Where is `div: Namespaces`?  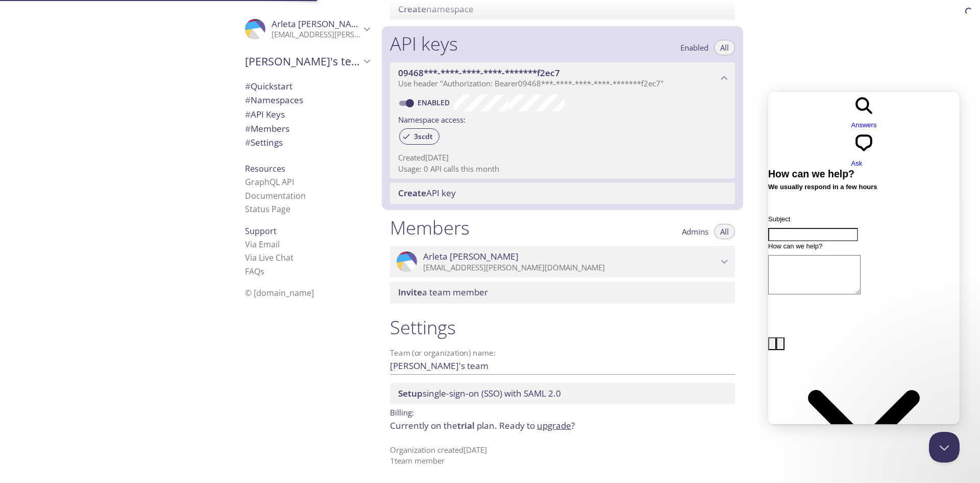
div: Namespaces is located at coordinates (307, 100).